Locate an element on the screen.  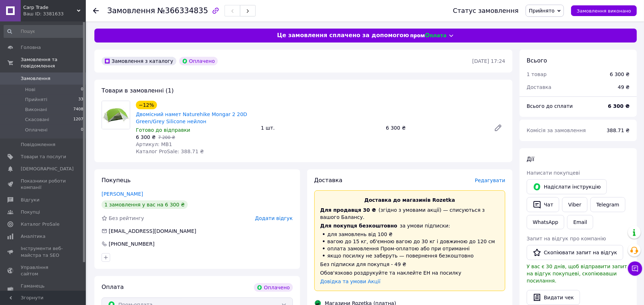
span: Замовлення виконано is located at coordinates (604, 11).